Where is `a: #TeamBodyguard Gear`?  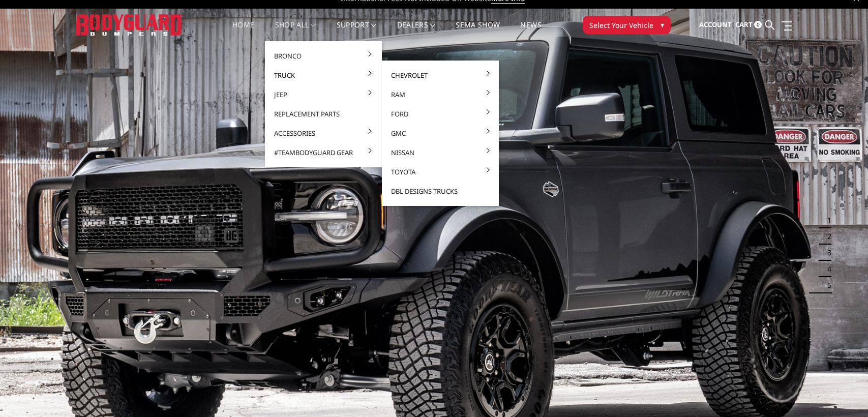
a: #TeamBodyguard Gear is located at coordinates (323, 152).